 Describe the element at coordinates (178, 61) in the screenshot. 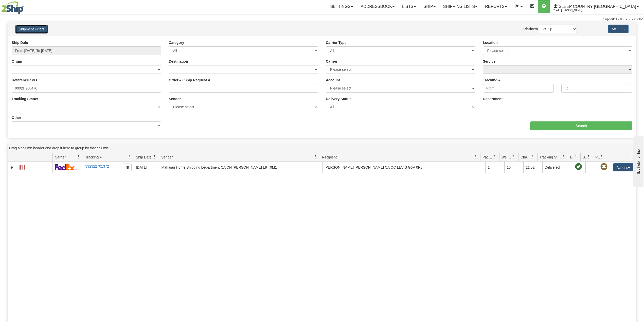

I see `label: Destination` at that location.